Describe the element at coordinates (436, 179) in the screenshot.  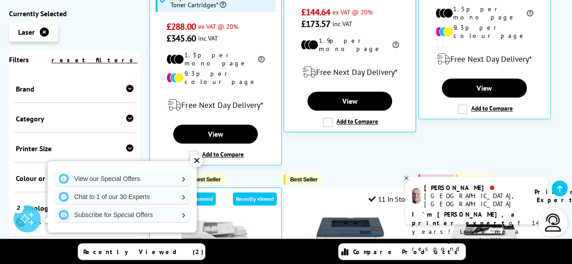
I see `button: Save 31%` at that location.